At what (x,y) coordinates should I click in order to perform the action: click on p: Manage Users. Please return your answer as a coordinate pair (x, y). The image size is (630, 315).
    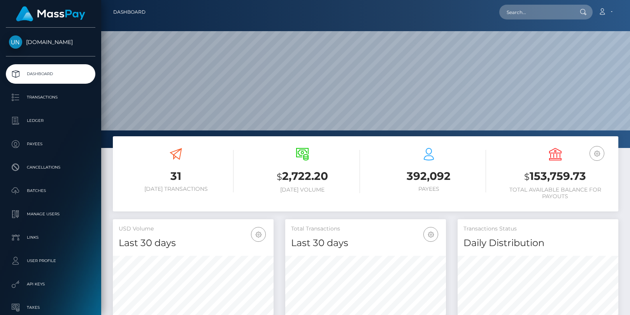
    Looking at the image, I should click on (51, 214).